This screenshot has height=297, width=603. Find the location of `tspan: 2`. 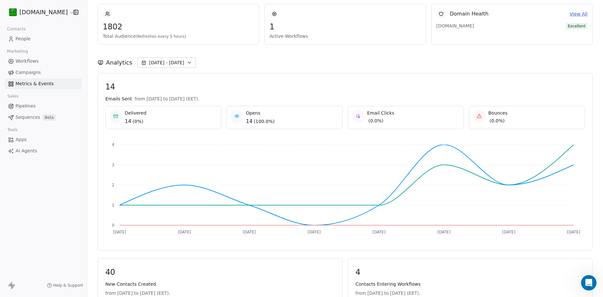

tspan: 2 is located at coordinates (113, 185).